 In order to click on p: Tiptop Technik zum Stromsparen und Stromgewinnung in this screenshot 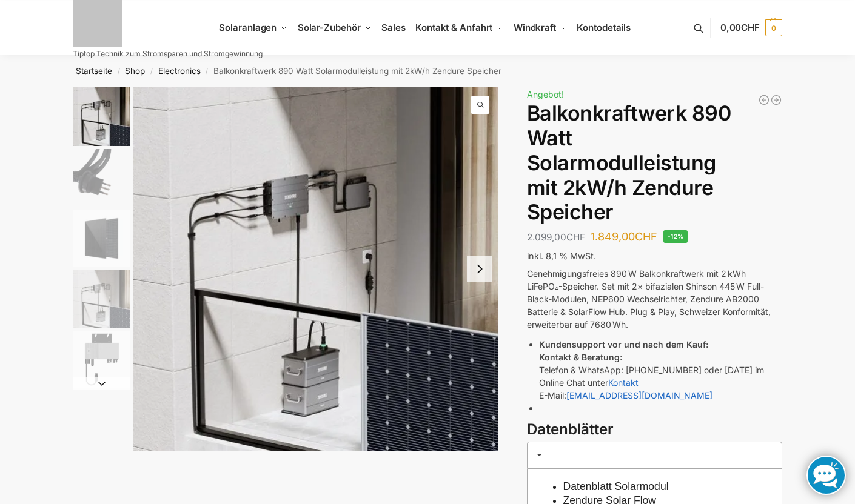, I will do `click(167, 54)`.